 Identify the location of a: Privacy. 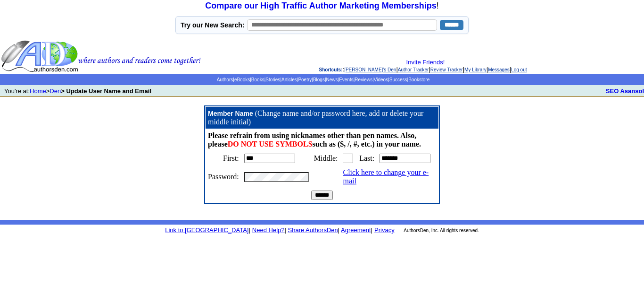
(384, 229).